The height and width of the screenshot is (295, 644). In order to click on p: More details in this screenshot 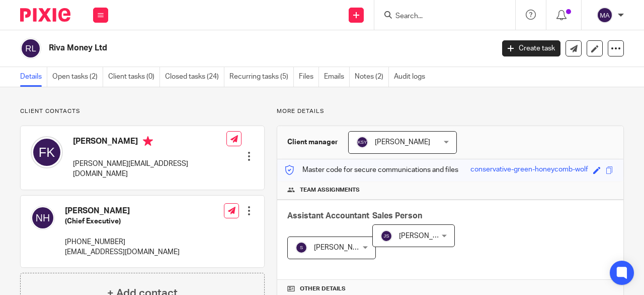, I will do `click(451, 111)`.